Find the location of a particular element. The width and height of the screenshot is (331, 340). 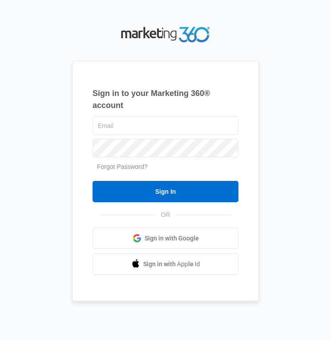

h1: Sign in to your Marketing 360® account is located at coordinates (166, 100).